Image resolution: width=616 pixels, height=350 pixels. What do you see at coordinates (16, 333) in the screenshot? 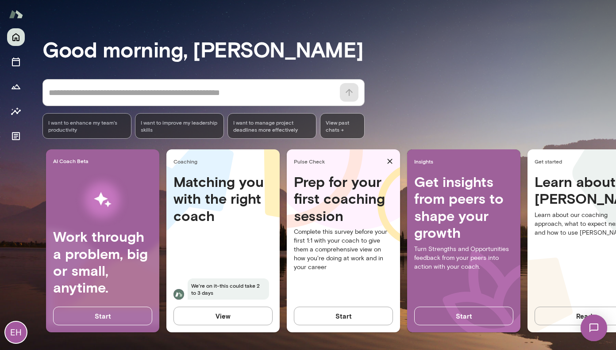
I see `div: EH` at bounding box center [16, 333].